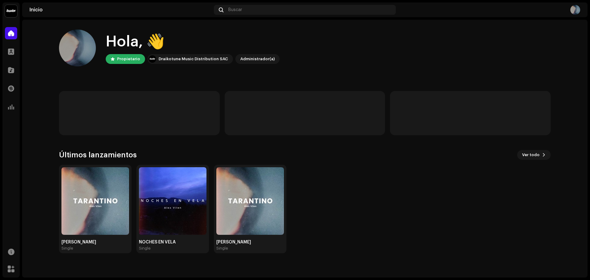  Describe the element at coordinates (258, 59) in the screenshot. I see `div: Administrador(a)` at that location.